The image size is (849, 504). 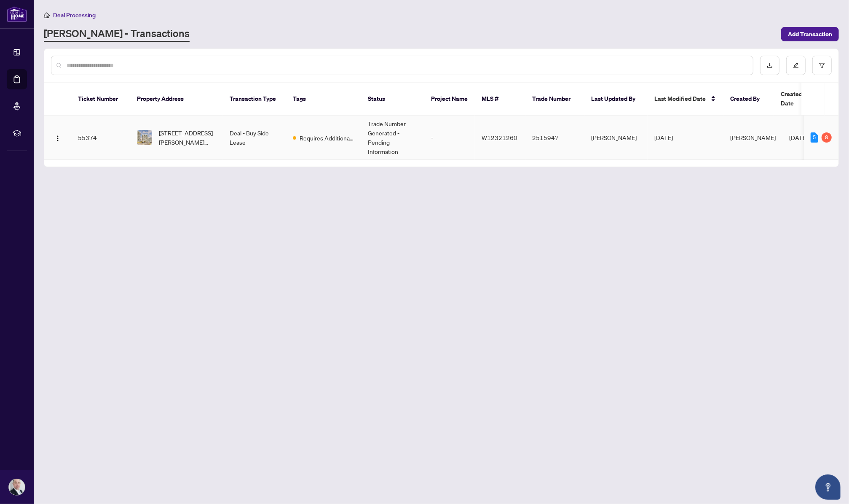 What do you see at coordinates (255, 137) in the screenshot?
I see `td: Deal - Buy Side Lease` at bounding box center [255, 137].